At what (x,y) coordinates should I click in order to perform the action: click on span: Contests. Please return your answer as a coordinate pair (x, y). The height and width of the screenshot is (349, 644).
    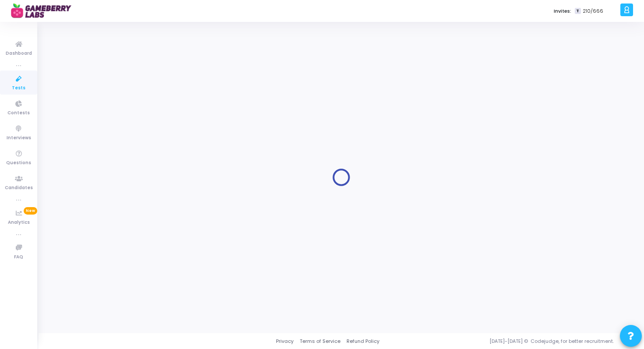
    Looking at the image, I should click on (19, 113).